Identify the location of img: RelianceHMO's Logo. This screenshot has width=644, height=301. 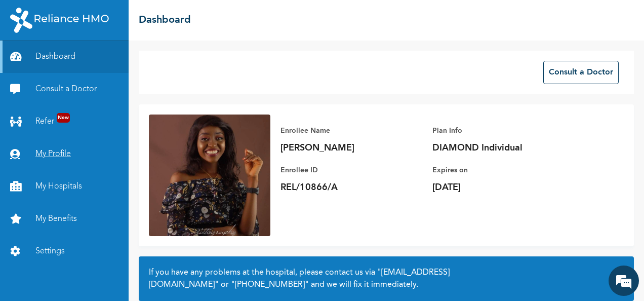
(59, 20).